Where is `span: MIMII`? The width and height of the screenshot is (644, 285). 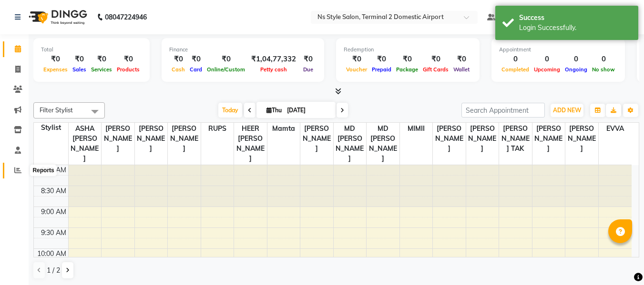
span: MIMII is located at coordinates (416, 128).